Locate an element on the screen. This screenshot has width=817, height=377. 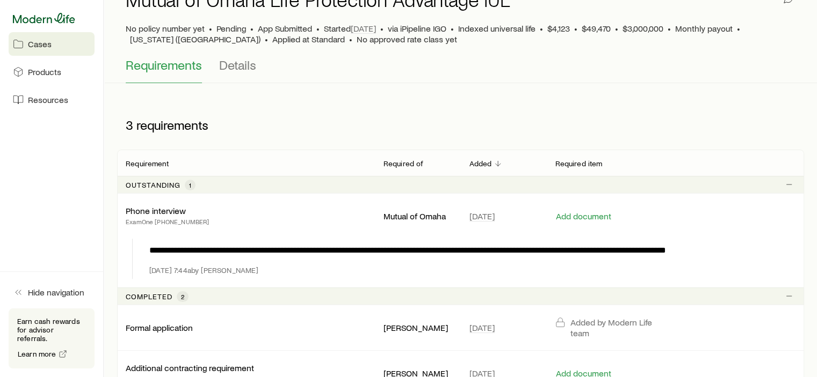
span: Resources is located at coordinates (48, 100).